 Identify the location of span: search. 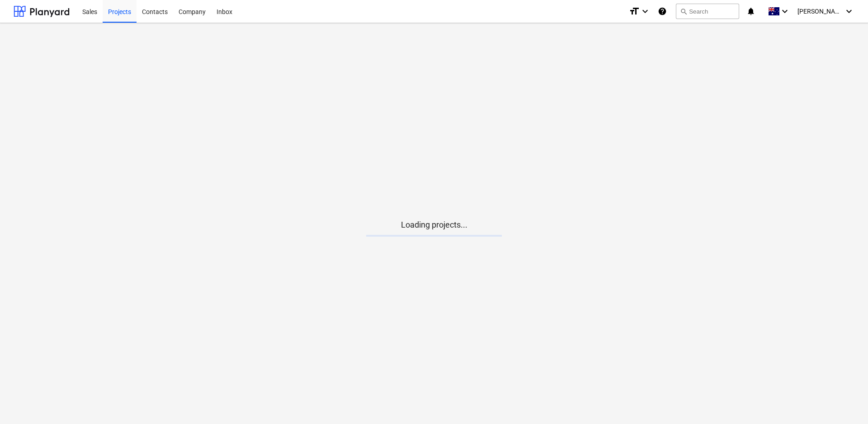
(683, 12).